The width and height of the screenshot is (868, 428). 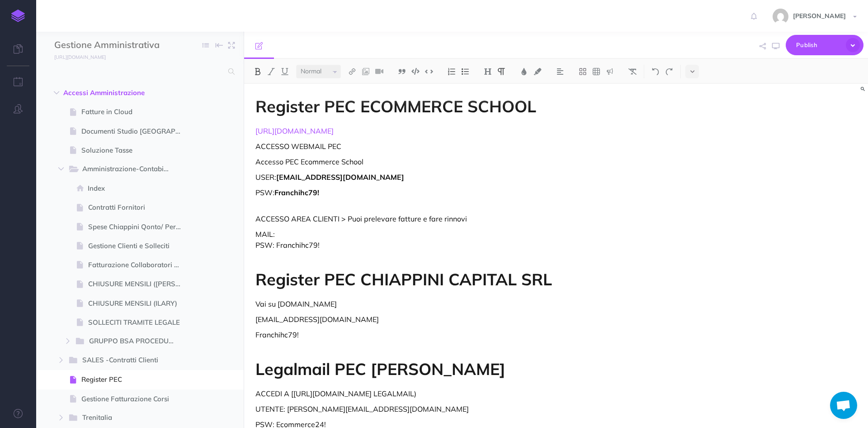 I want to click on strong: Register PEC CHIAPPINI CAPITAL SRL, so click(x=404, y=279).